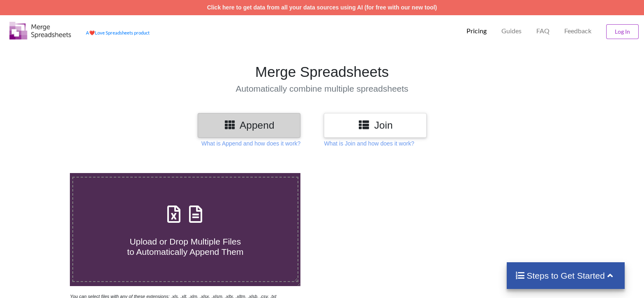  Describe the element at coordinates (92, 33) in the screenshot. I see `span: heart` at that location.